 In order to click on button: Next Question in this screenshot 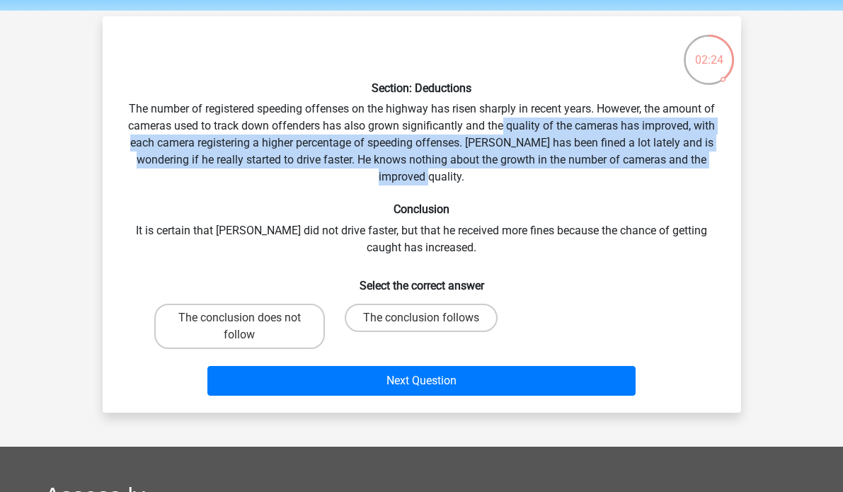, I will do `click(421, 381)`.